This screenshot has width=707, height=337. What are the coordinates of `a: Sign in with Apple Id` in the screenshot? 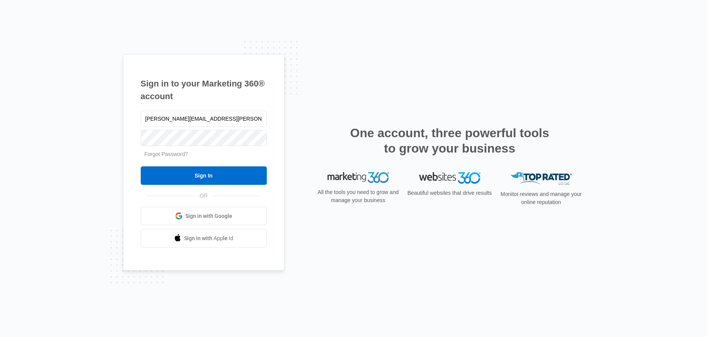 It's located at (204, 238).